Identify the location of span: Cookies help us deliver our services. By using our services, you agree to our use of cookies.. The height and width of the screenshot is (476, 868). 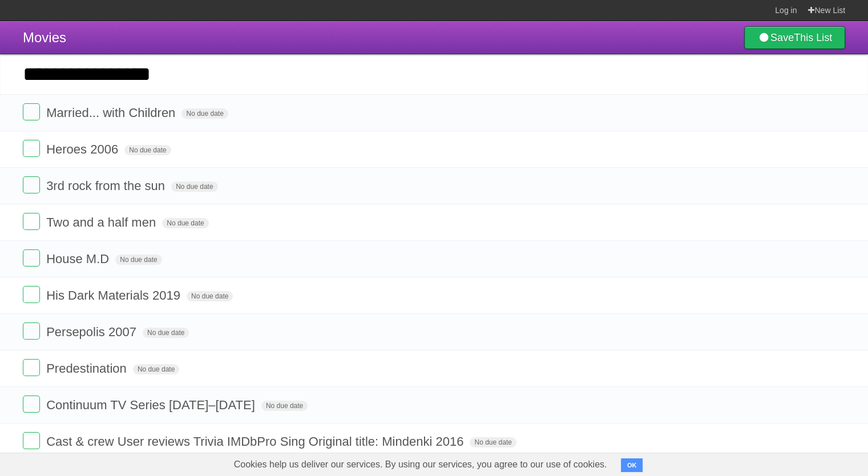
(420, 465).